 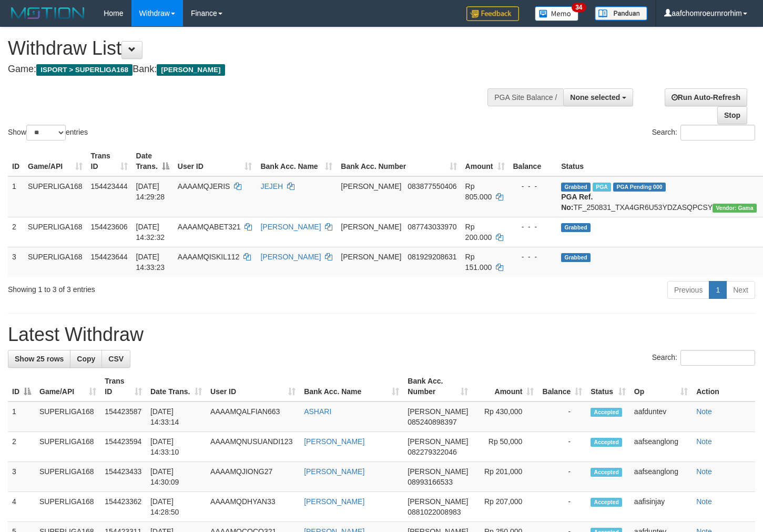 I want to click on th: ID: activate to sort column descending, so click(x=22, y=386).